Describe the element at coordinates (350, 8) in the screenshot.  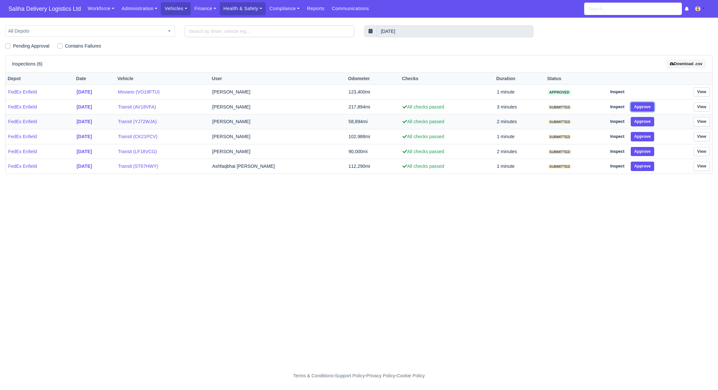
I see `a: Communications` at that location.